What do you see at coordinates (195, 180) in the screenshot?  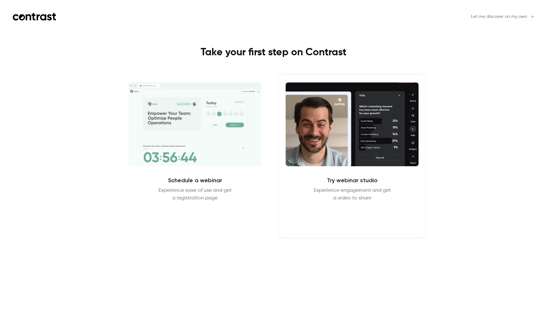 I see `h2: Schedule a webinar` at bounding box center [195, 180].